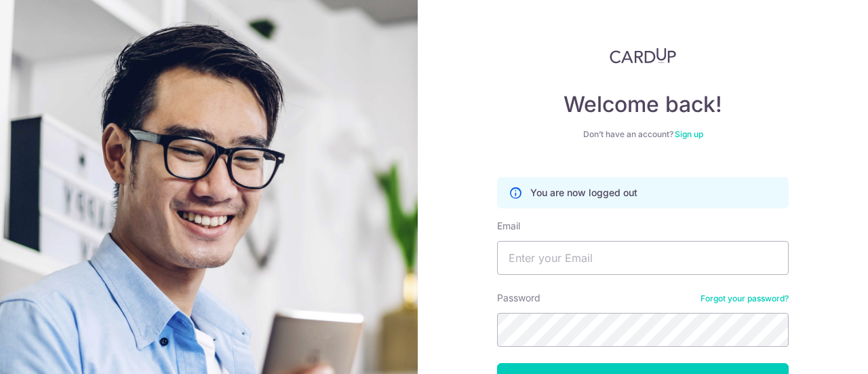  What do you see at coordinates (689, 133) in the screenshot?
I see `a: Sign up` at bounding box center [689, 133].